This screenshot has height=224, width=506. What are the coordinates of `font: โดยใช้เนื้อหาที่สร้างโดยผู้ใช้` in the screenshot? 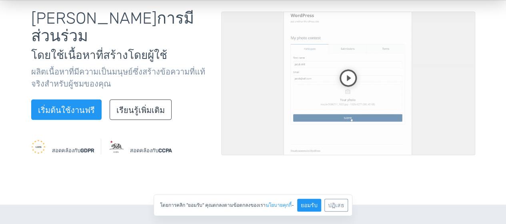 It's located at (99, 55).